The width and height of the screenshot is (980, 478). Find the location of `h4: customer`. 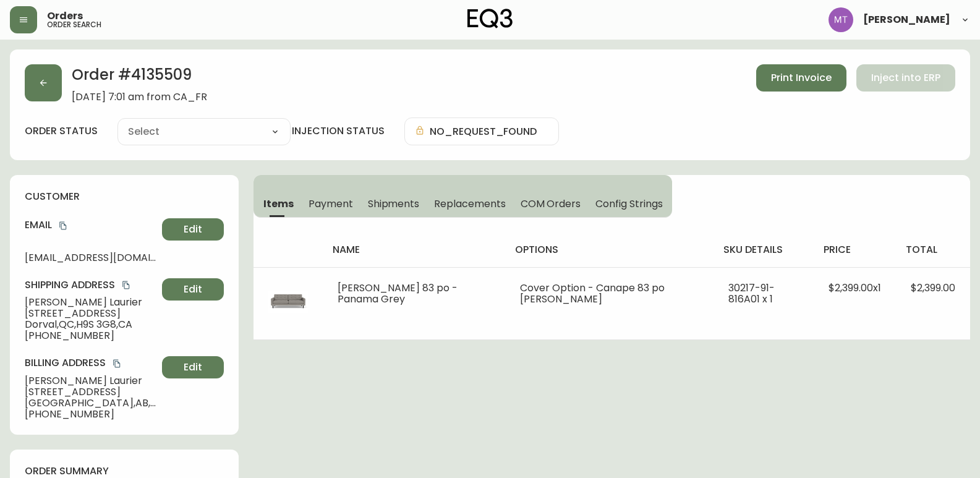

h4: customer is located at coordinates (125, 197).